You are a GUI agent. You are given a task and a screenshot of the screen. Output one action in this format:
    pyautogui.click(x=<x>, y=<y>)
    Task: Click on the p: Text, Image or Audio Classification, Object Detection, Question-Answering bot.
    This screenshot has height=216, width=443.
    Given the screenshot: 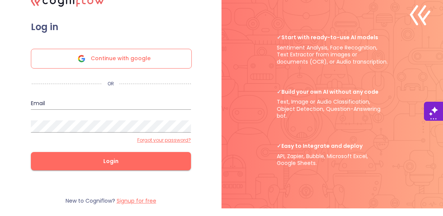 What is the action you would take?
    pyautogui.click(x=332, y=104)
    